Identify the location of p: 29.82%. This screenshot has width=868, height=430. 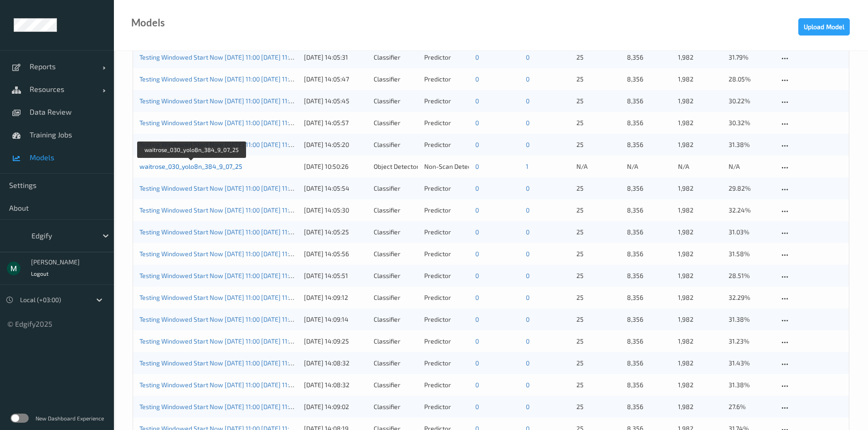
(750, 188).